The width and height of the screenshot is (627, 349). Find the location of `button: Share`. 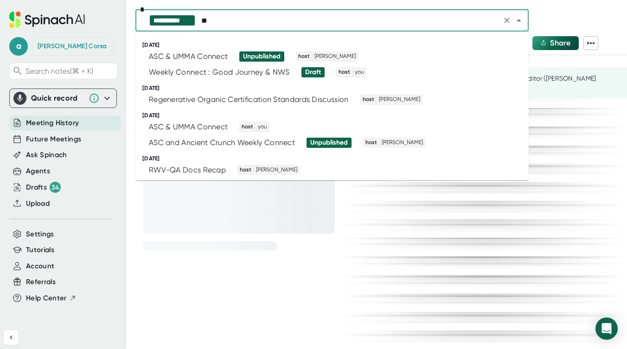

button: Share is located at coordinates (556, 43).